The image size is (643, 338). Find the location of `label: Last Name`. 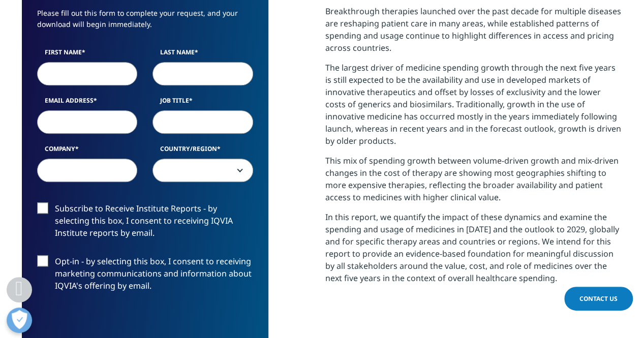

label: Last Name is located at coordinates (203, 55).